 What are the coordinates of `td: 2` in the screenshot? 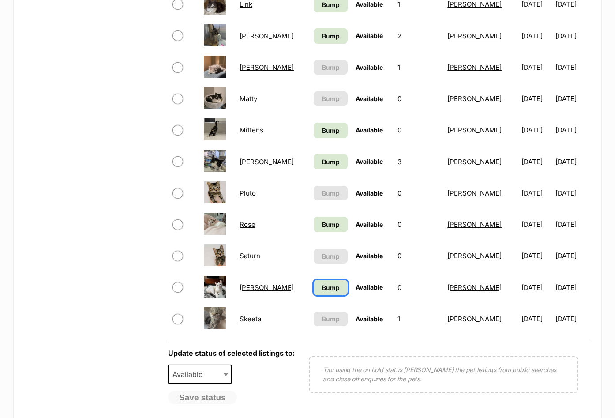 It's located at (418, 36).